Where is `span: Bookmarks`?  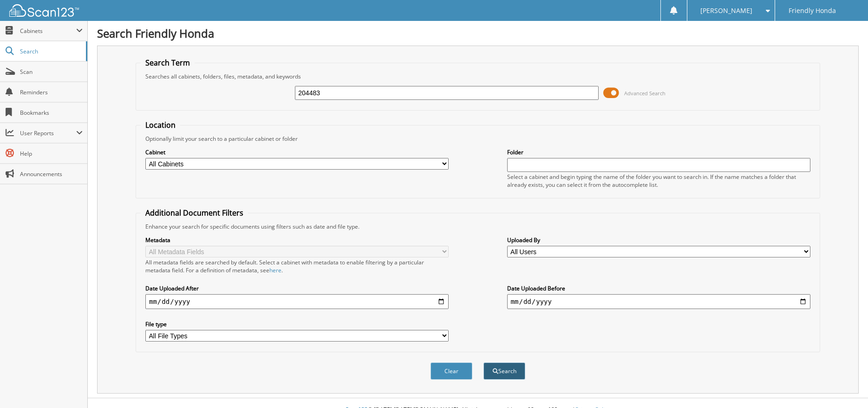 span: Bookmarks is located at coordinates (51, 112).